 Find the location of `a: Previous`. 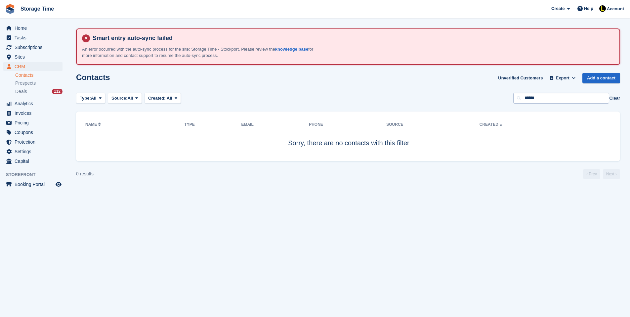

a: Previous is located at coordinates (591, 174).